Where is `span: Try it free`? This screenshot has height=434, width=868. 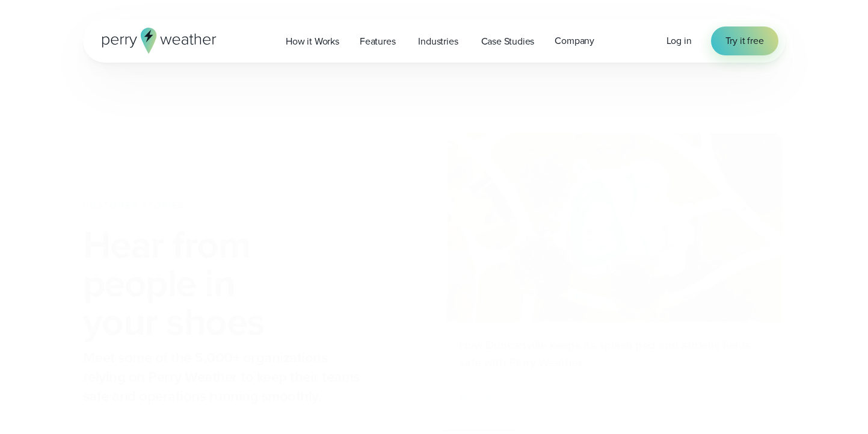
span: Try it free is located at coordinates (745, 41).